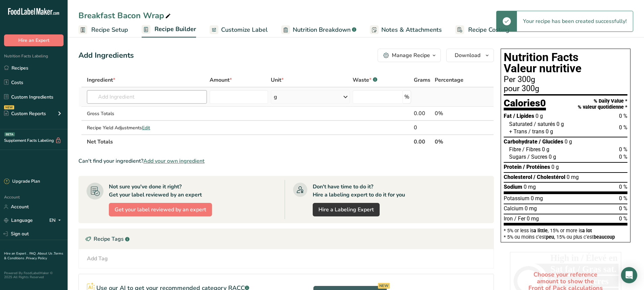 The height and width of the screenshot is (290, 644). Describe the element at coordinates (545, 124) in the screenshot. I see `span: / saturés` at that location.